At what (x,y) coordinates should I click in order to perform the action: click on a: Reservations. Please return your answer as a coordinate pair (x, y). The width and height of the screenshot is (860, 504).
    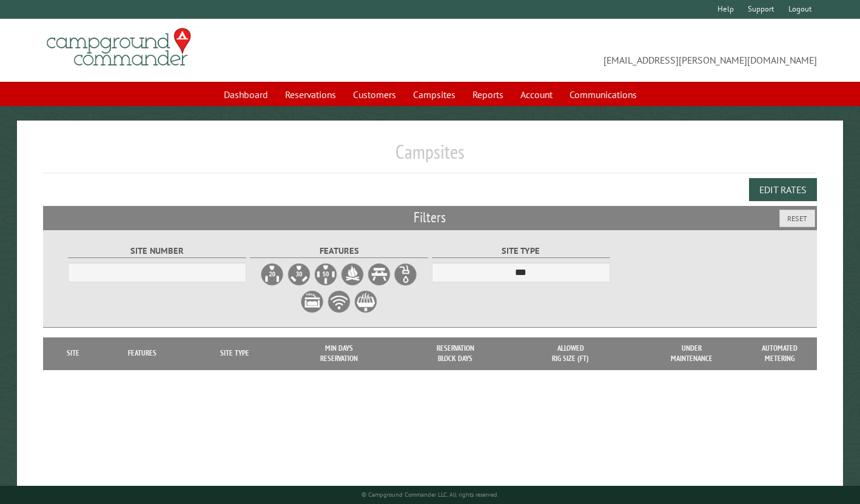
    Looking at the image, I should click on (311, 95).